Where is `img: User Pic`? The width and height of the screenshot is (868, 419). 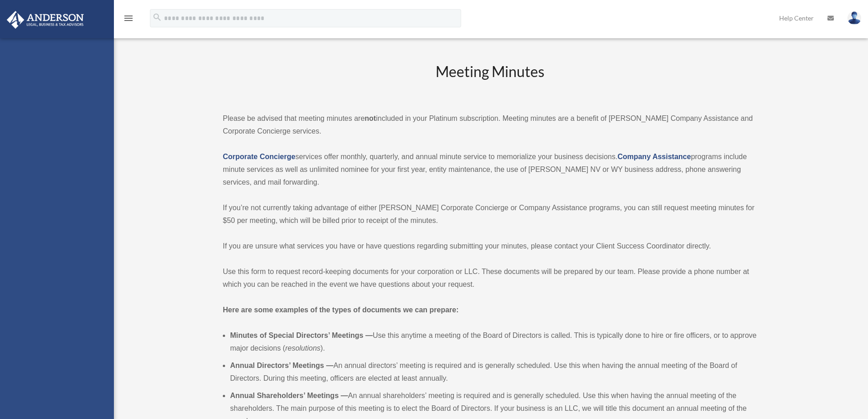 img: User Pic is located at coordinates (854, 18).